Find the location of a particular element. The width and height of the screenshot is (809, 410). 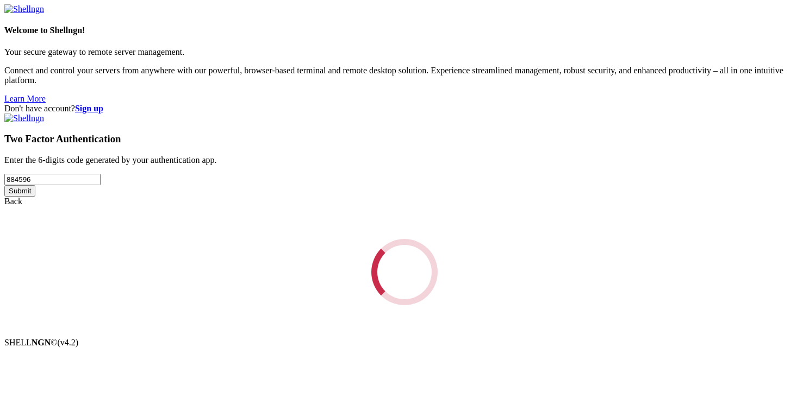

p: Connect and control your servers from anywhere with our powerful, browser-based terminal and remo... is located at coordinates (404, 76).